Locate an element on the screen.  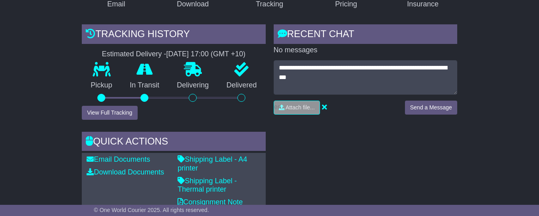
a: Download Documents is located at coordinates (125, 172).